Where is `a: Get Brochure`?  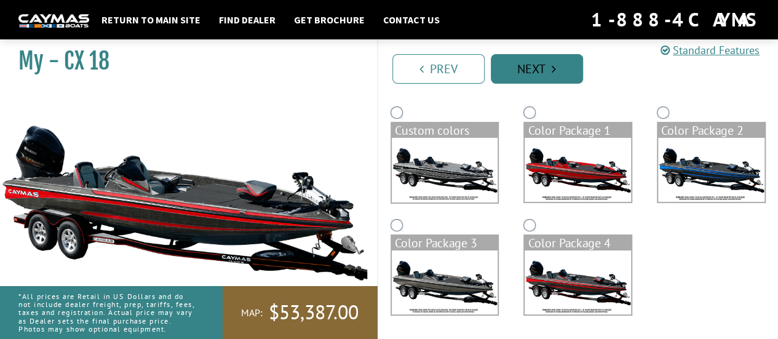
a: Get Brochure is located at coordinates (329, 20).